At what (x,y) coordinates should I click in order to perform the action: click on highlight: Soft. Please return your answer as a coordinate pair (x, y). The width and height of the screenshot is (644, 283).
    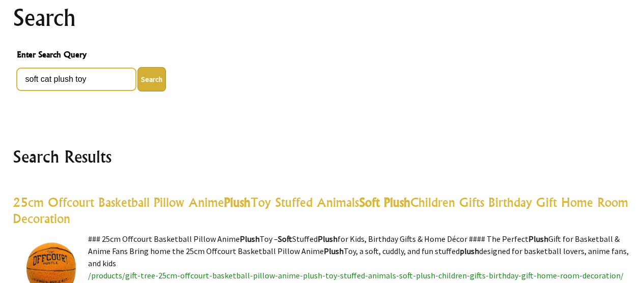
    Looking at the image, I should click on (285, 239).